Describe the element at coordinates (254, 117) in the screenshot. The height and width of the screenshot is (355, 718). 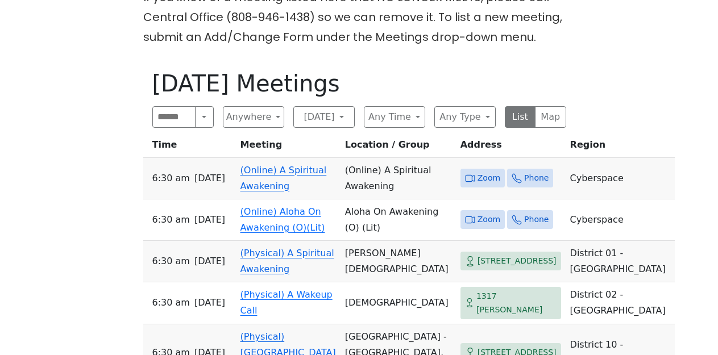
I see `button: Anywhere` at that location.